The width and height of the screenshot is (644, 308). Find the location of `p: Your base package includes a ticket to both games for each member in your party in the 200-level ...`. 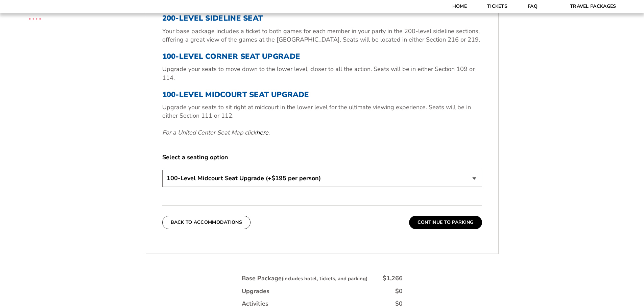

p: Your base package includes a ticket to both games for each member in your party in the 200-level ... is located at coordinates (322, 36).